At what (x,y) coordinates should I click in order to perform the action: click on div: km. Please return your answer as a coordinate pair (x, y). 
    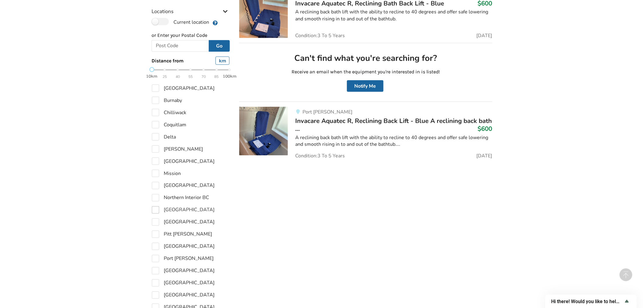
    Looking at the image, I should click on (223, 60).